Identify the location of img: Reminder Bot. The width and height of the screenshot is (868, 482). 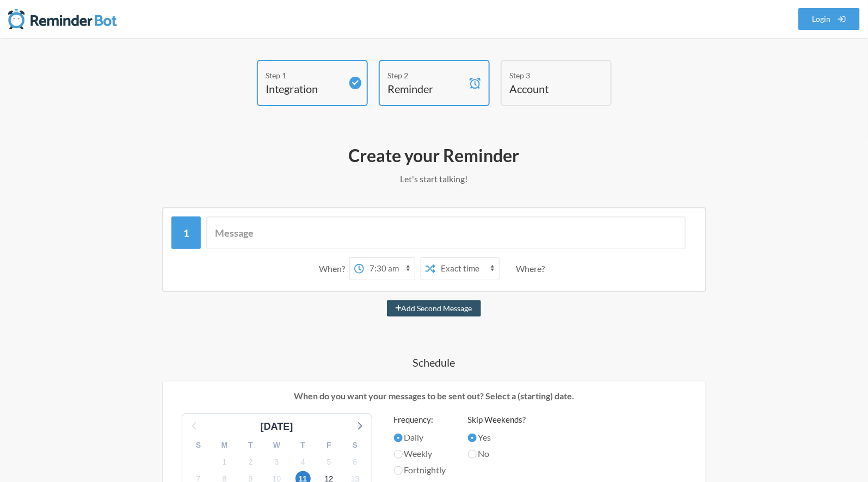
(63, 19).